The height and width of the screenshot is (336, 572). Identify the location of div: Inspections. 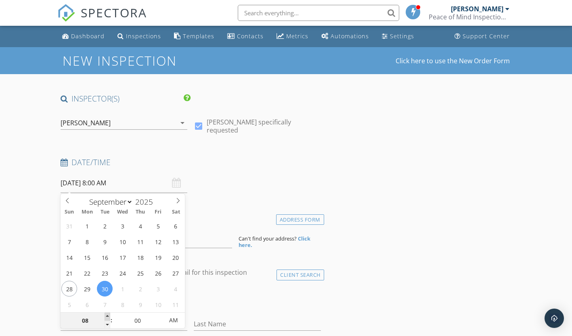
(143, 36).